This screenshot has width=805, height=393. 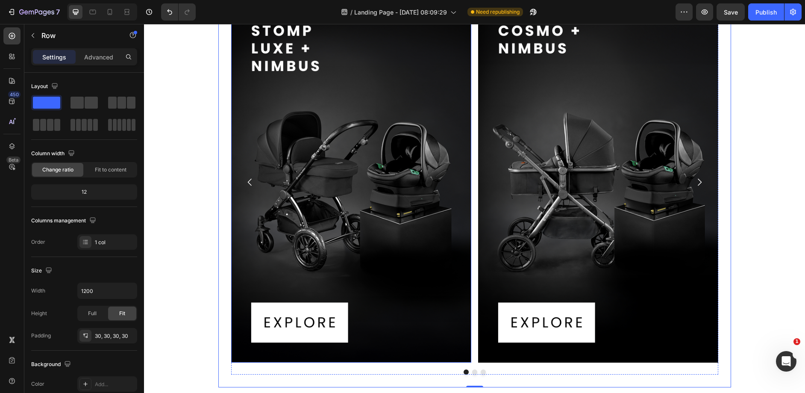 I want to click on p: 7, so click(x=58, y=12).